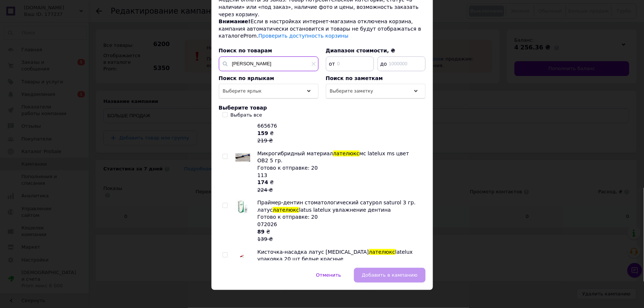 This screenshot has width=644, height=308. What do you see at coordinates (263, 182) in the screenshot?
I see `b: 174` at bounding box center [263, 182].